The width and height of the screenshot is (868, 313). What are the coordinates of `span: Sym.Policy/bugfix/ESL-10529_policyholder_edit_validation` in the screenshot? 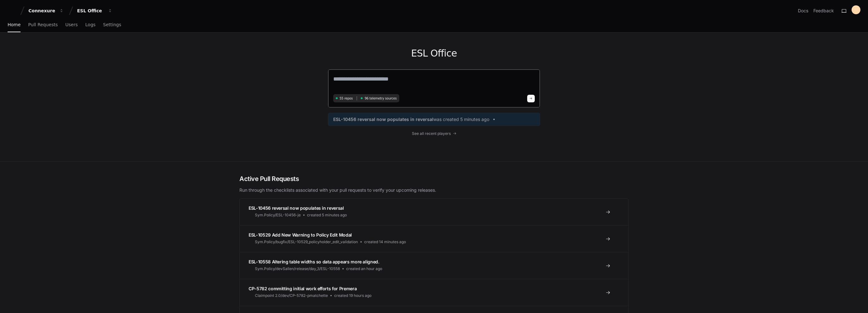 It's located at (306, 242).